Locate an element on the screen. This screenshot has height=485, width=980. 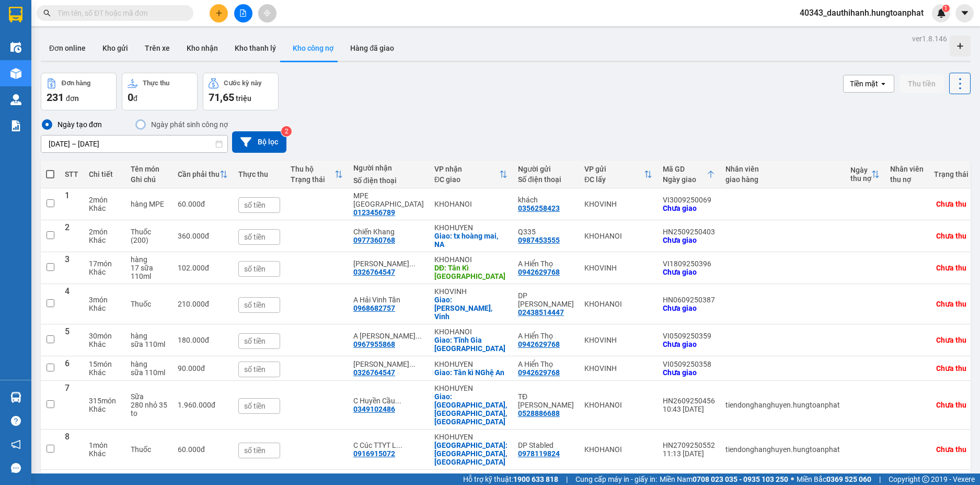
span: triệu is located at coordinates (244, 98).